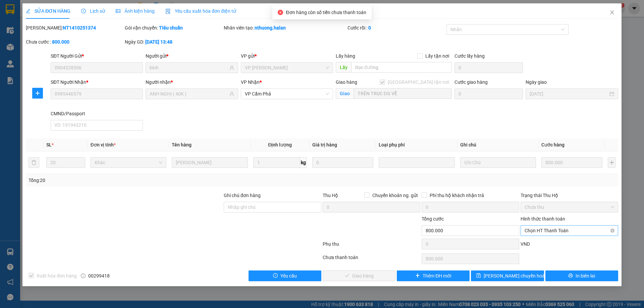  What do you see at coordinates (181, 145) in the screenshot?
I see `span: Tên hàng` at bounding box center [181, 145].